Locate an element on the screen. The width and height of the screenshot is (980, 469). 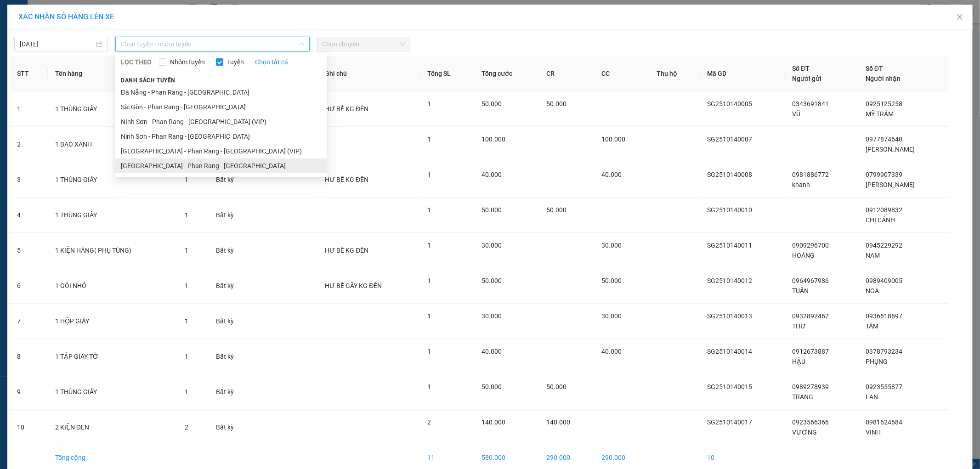
span: Danh sách tuyến is located at coordinates (148, 80).